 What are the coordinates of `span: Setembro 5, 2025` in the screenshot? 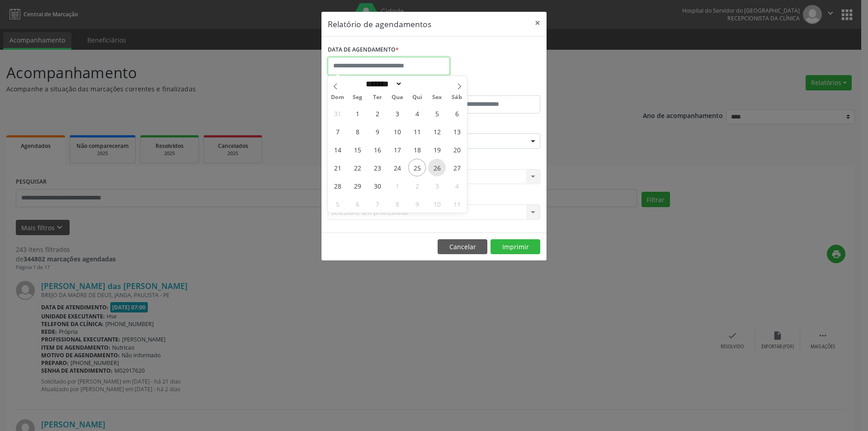 It's located at (437, 113).